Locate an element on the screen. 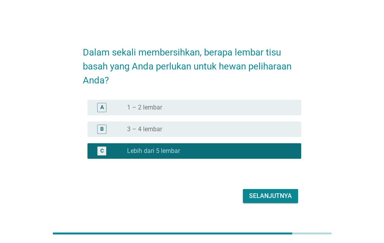 The height and width of the screenshot is (243, 384). div: C is located at coordinates (102, 151).